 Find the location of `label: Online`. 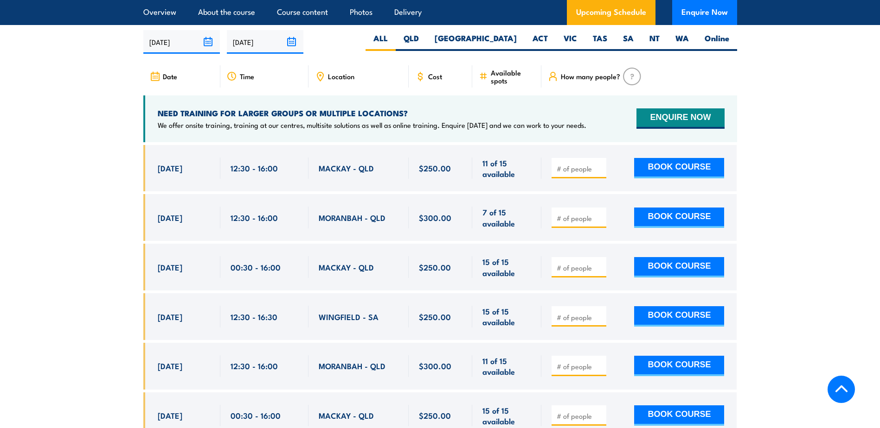

label: Online is located at coordinates (716, 42).